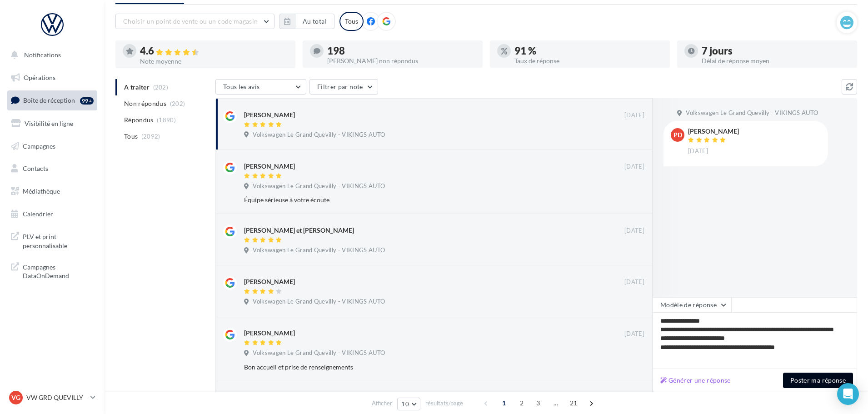 This screenshot has width=868, height=414. What do you see at coordinates (444, 403) in the screenshot?
I see `span: résultats/page` at bounding box center [444, 403].